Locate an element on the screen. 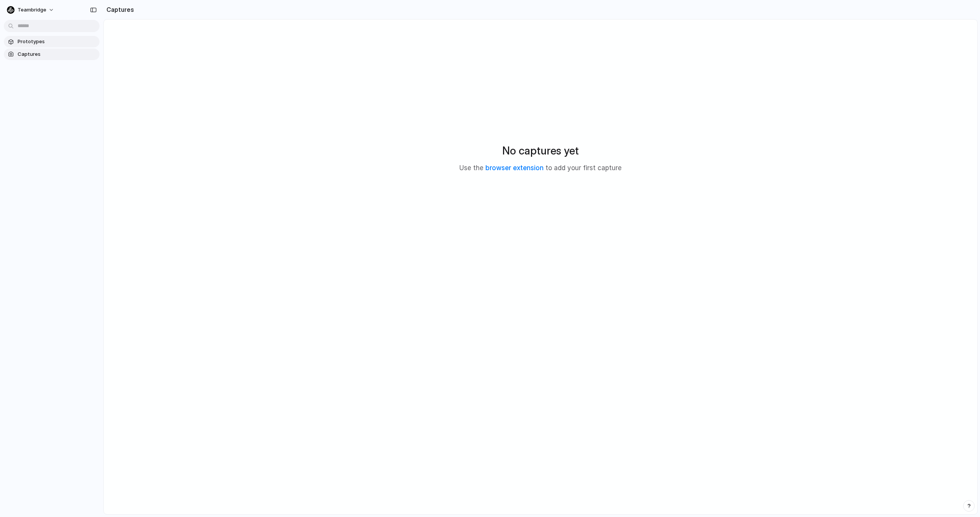 The image size is (980, 517). h2: No captures yet is located at coordinates (540, 151).